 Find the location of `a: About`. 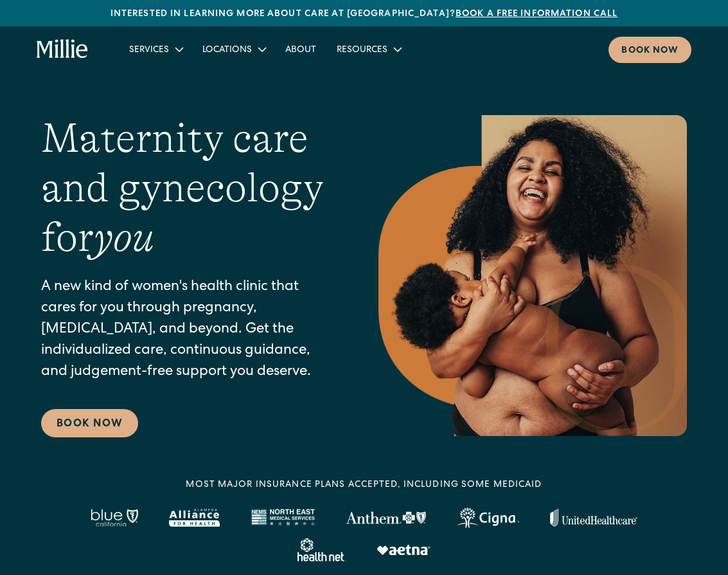

a: About is located at coordinates (301, 49).